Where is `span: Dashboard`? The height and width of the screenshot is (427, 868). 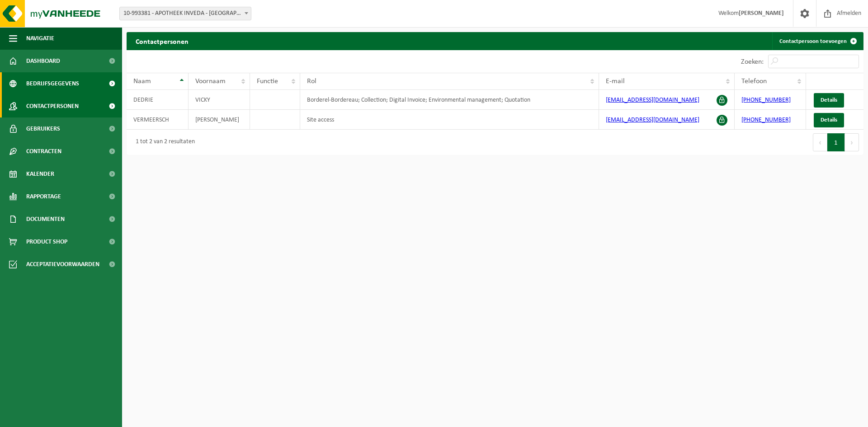 span: Dashboard is located at coordinates (43, 61).